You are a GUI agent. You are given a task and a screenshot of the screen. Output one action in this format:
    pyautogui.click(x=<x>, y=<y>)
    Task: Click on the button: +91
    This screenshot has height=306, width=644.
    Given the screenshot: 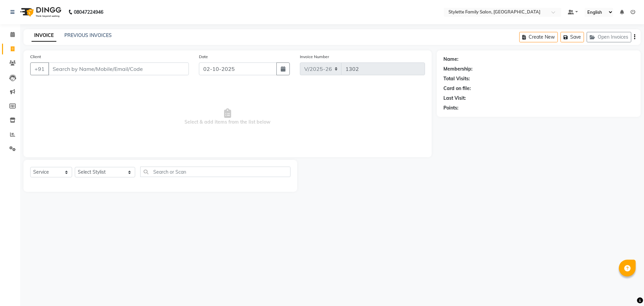 What is the action you would take?
    pyautogui.click(x=40, y=69)
    